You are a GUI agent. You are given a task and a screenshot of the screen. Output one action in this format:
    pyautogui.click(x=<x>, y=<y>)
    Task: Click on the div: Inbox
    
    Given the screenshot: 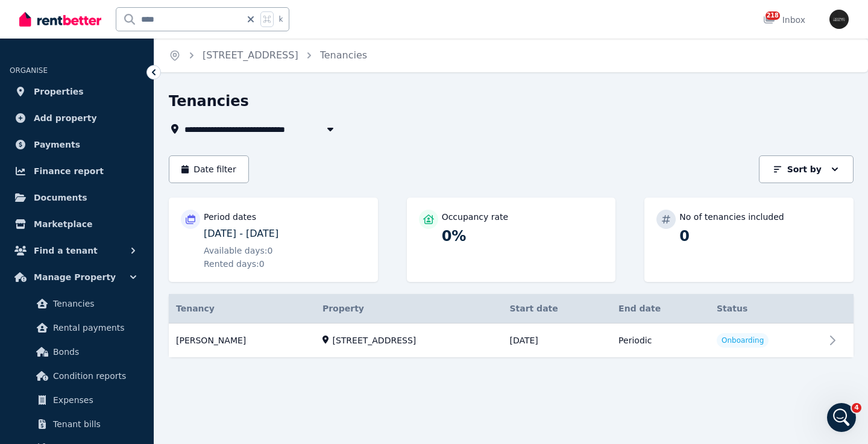 What is the action you would take?
    pyautogui.click(x=784, y=20)
    